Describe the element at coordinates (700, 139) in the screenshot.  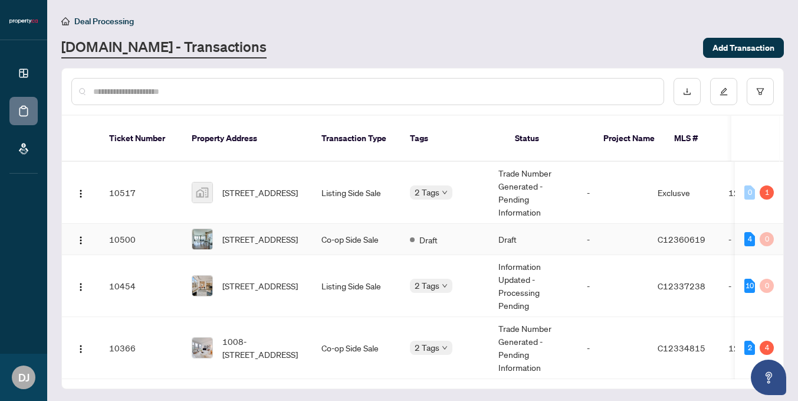
I see `th: MLS #` at that location.